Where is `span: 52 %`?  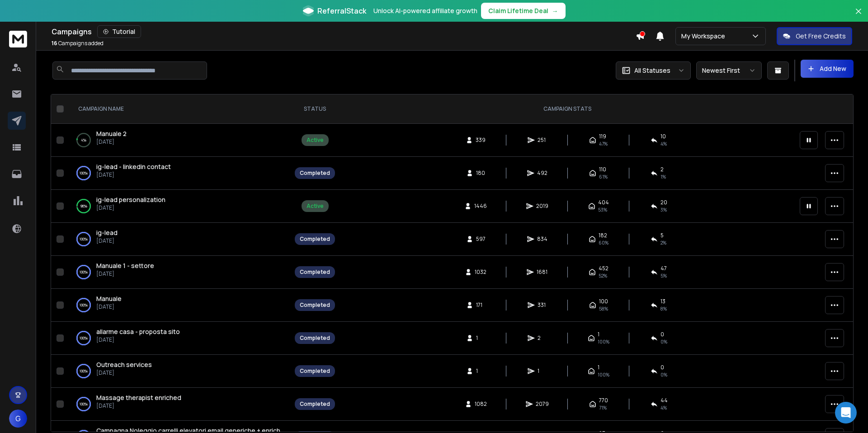 span: 52 % is located at coordinates (602, 276).